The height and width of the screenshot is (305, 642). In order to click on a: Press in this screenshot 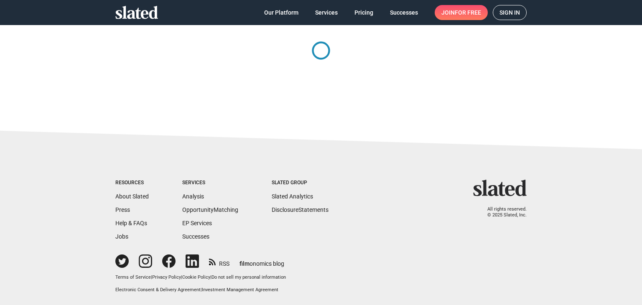, I will do `click(122, 210)`.